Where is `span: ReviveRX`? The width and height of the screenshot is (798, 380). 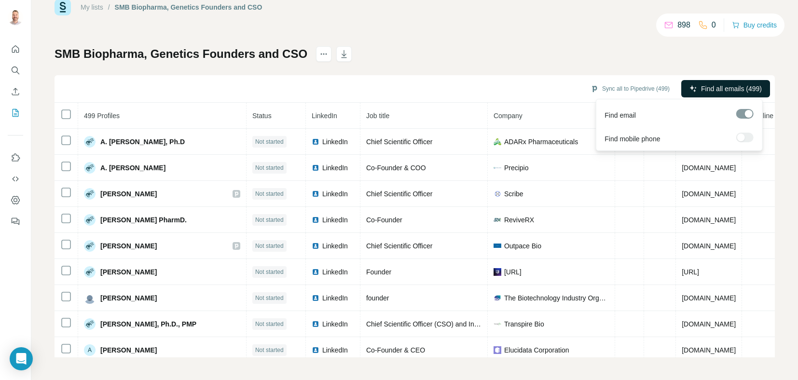 span: ReviveRX is located at coordinates (519, 220).